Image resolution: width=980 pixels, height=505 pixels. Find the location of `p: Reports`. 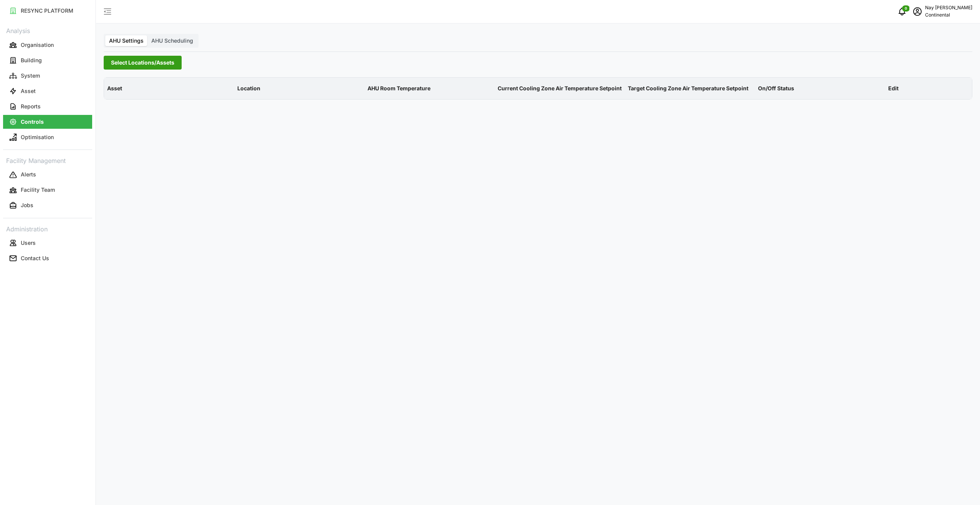

p: Reports is located at coordinates (31, 107).